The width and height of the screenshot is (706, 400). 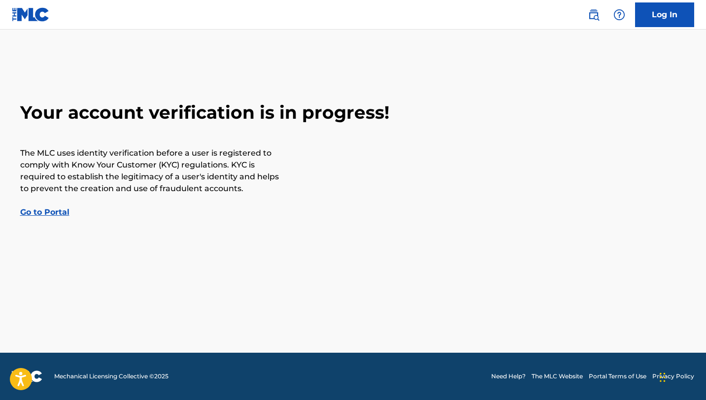 I want to click on a: Portal Terms of Use, so click(x=617, y=376).